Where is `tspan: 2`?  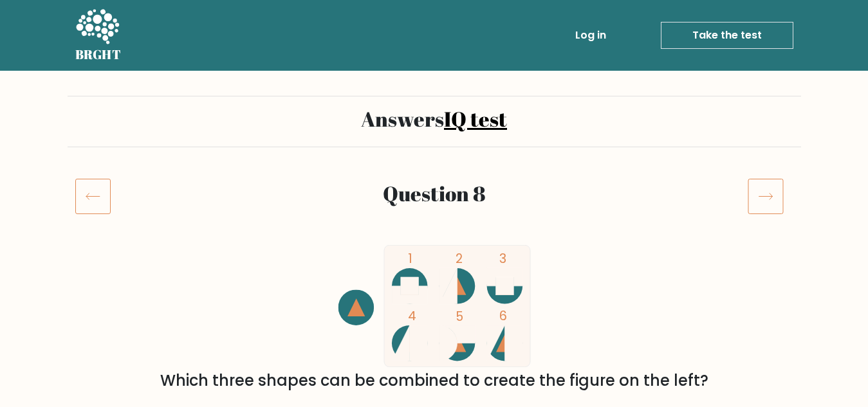 tspan: 2 is located at coordinates (458, 258).